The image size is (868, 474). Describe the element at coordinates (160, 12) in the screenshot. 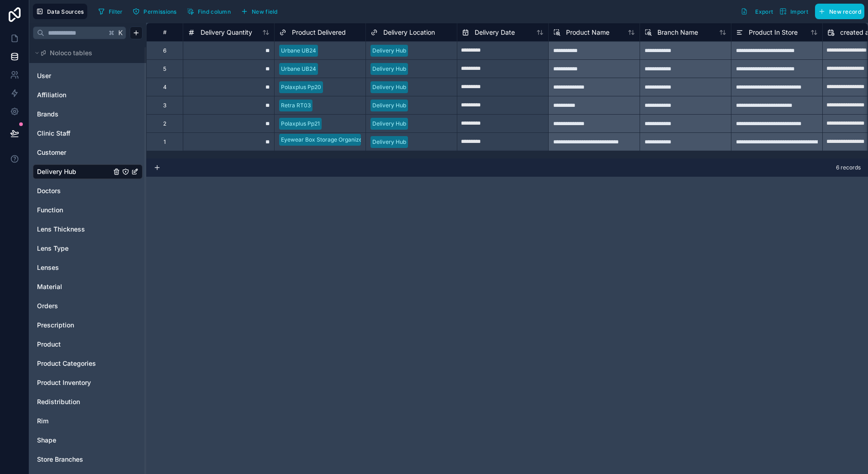

I see `span: Permissions` at that location.